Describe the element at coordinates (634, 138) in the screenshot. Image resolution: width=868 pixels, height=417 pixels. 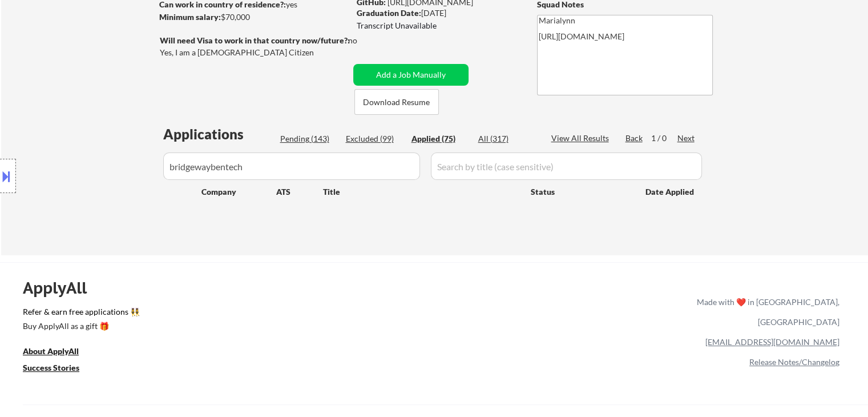
I see `div: Back` at that location.